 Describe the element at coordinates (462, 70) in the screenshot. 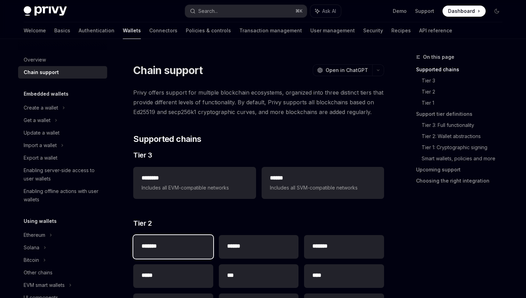

I see `a: Supported chains` at that location.